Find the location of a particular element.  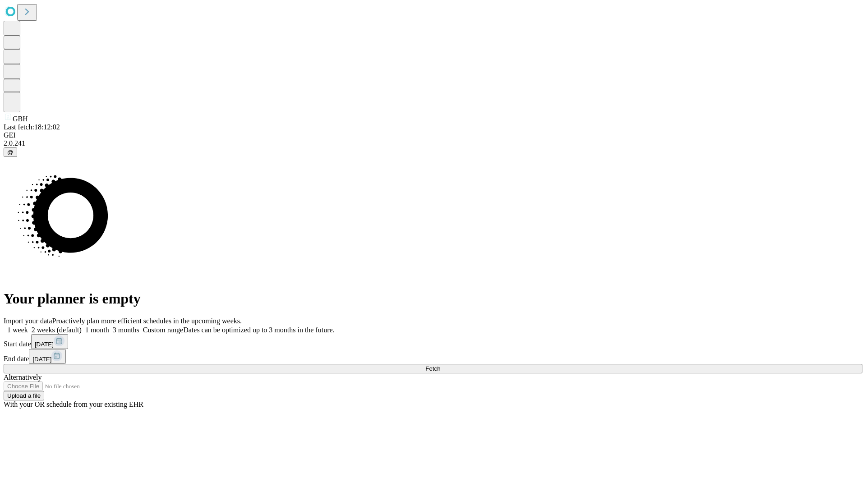

span: GBH is located at coordinates (20, 119).